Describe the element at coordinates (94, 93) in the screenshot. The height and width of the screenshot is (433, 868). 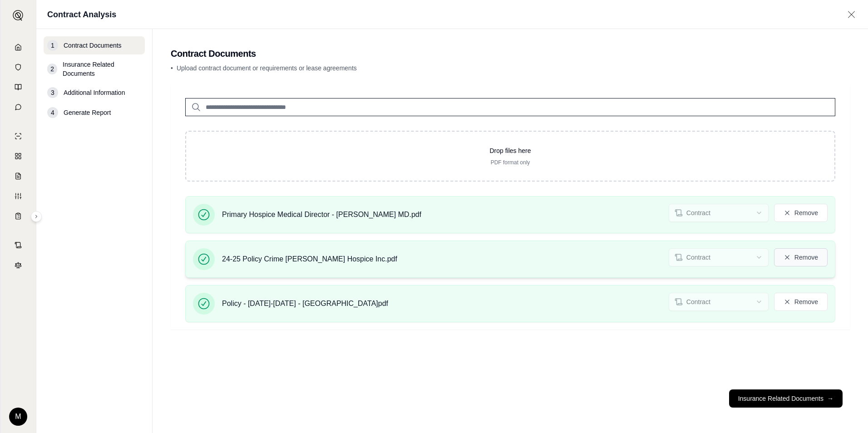
I see `span: Additional Information` at that location.